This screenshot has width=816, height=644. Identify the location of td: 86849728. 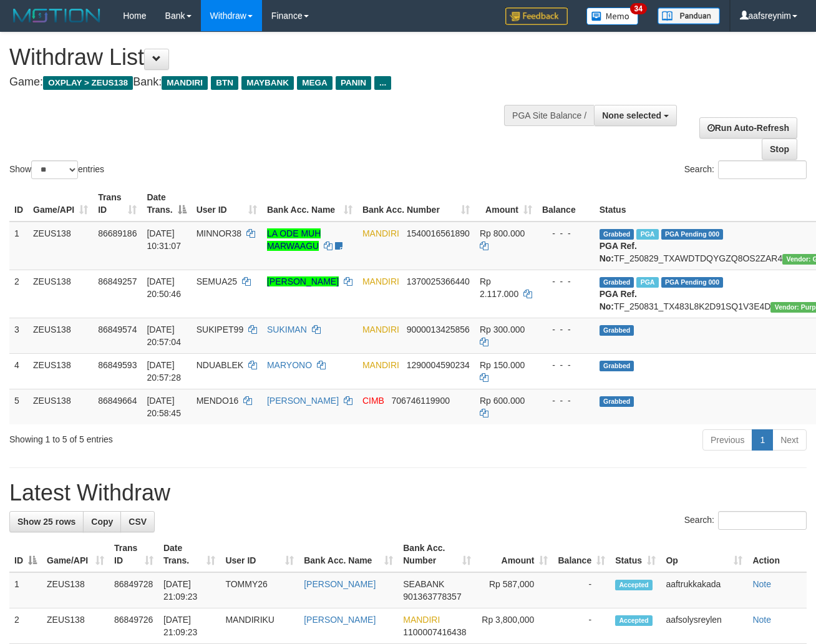
(133, 590).